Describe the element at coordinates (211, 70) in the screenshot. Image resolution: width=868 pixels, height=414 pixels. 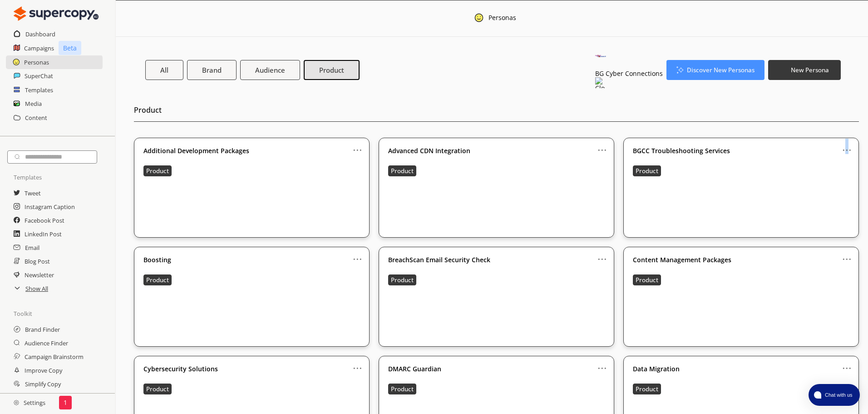
I see `button: Brand` at that location.